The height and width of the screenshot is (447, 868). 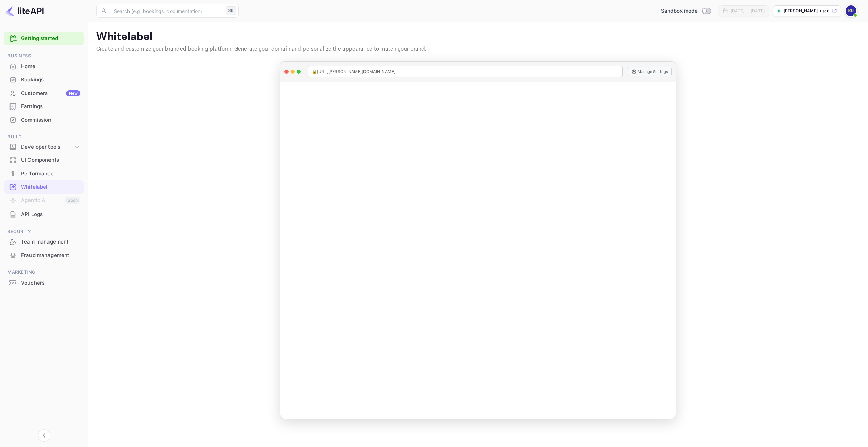 I want to click on a: Performance, so click(x=44, y=174).